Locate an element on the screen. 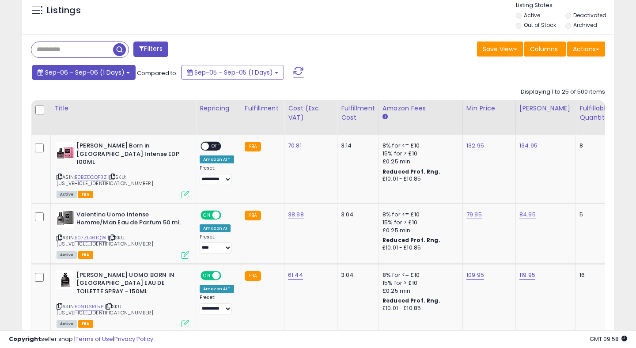 This screenshot has width=636, height=348. a: B0BZDCQF3Z is located at coordinates (91, 177).